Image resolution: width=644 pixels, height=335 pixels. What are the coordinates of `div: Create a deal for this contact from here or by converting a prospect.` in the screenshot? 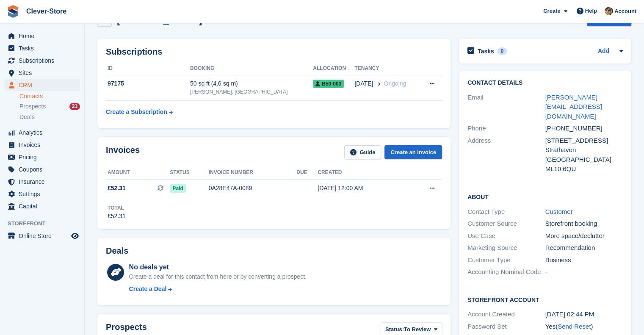 It's located at (218, 277).